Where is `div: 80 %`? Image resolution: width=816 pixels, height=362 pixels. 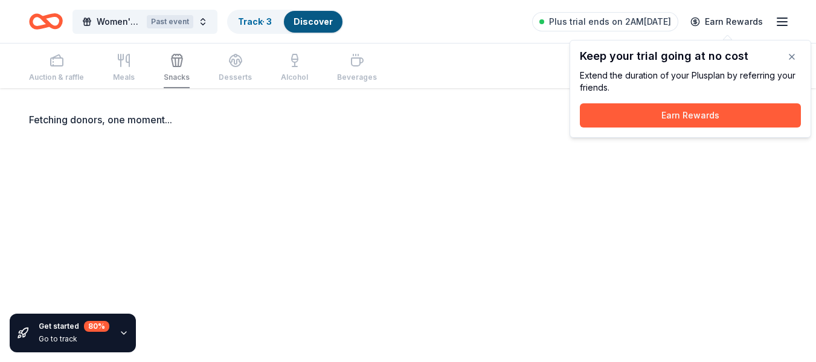 div: 80 % is located at coordinates (97, 326).